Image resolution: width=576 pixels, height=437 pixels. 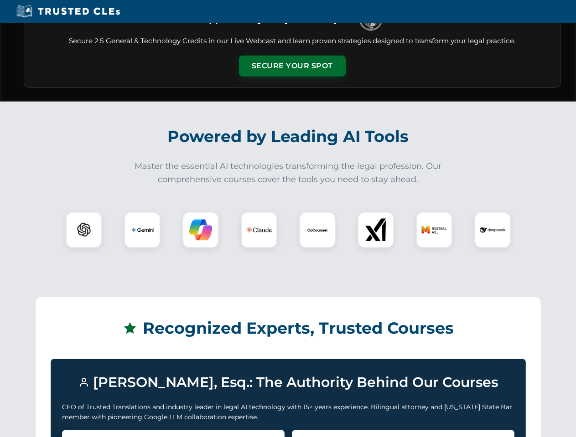 I want to click on img: Trusted CLEs, so click(x=68, y=11).